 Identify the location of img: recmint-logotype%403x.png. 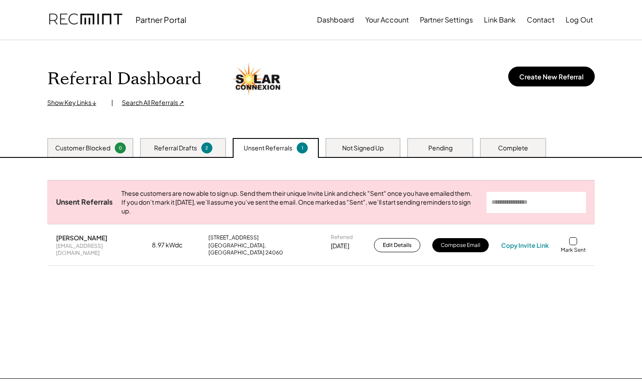
(86, 20).